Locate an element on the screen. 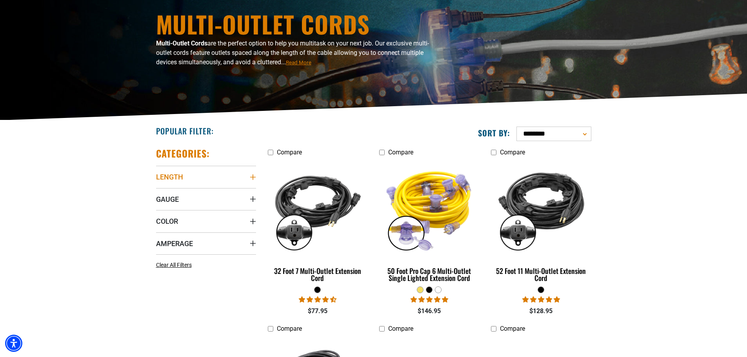 The width and height of the screenshot is (747, 357). span: are the perfect option to help you multitask on your next job. Our exclusive multi-outlet cords f... is located at coordinates (292, 53).